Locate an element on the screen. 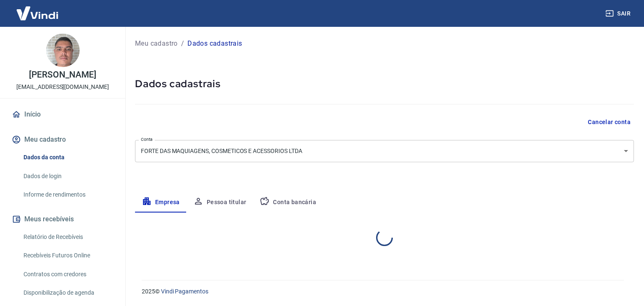  p: Dados cadastrais is located at coordinates (215, 43).